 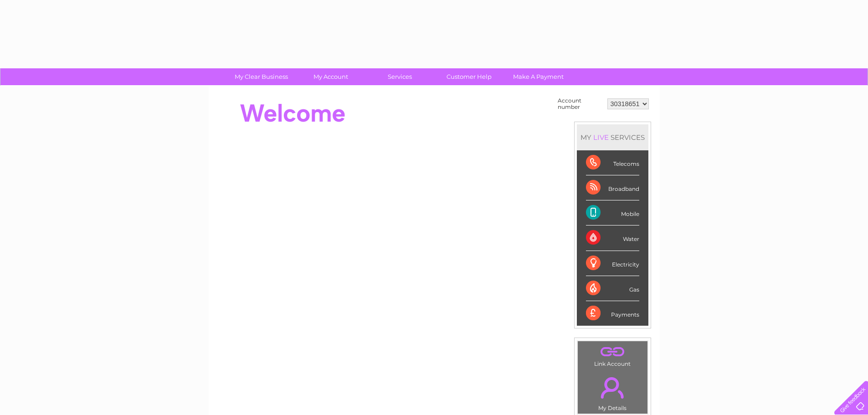 What do you see at coordinates (612, 355) in the screenshot?
I see `td: Link Account` at bounding box center [612, 355].